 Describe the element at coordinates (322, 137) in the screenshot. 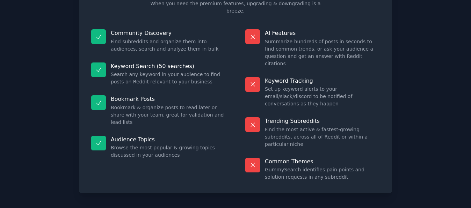

I see `dd: Find the most active & fastest-growing subreddits, across all of Reddit or within a particular niche` at that location.